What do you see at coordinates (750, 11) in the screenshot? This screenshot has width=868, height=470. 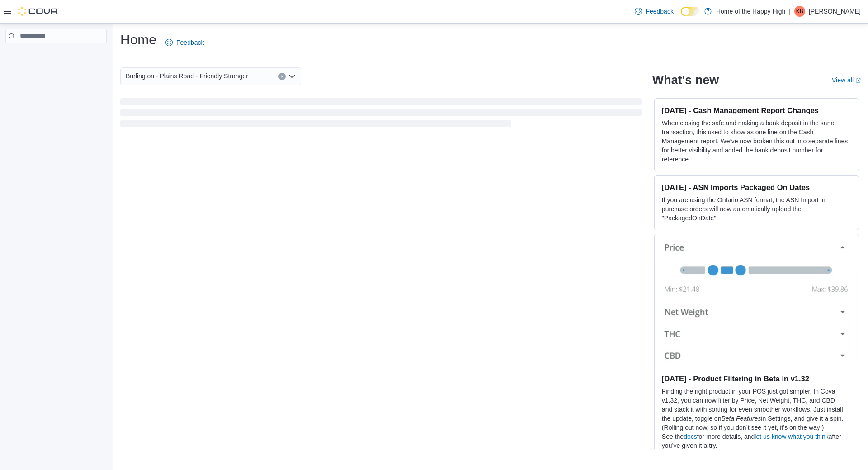 I see `p: Home of the Happy High` at bounding box center [750, 11].